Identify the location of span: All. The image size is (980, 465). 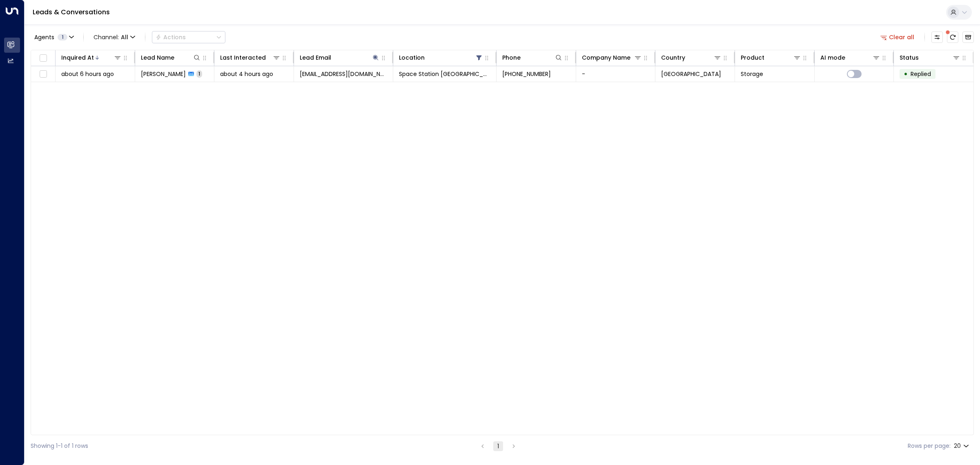
(124, 38).